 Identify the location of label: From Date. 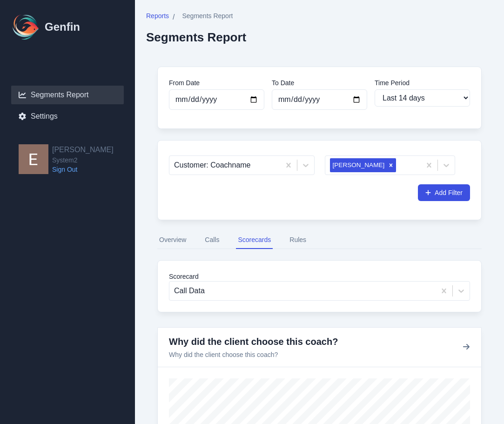
(216, 83).